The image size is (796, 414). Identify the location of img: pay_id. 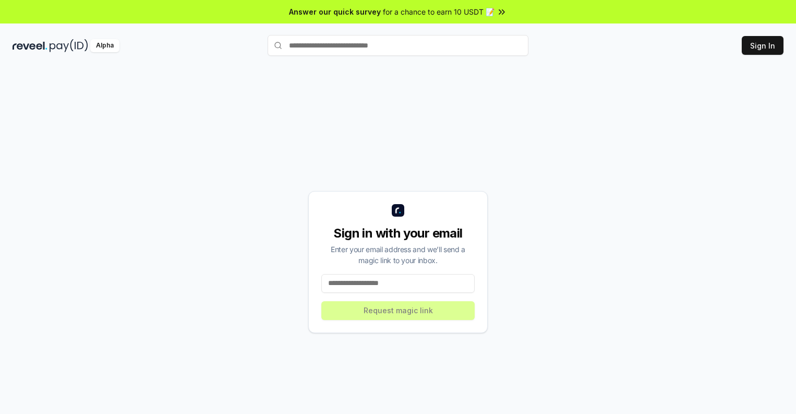
(69, 45).